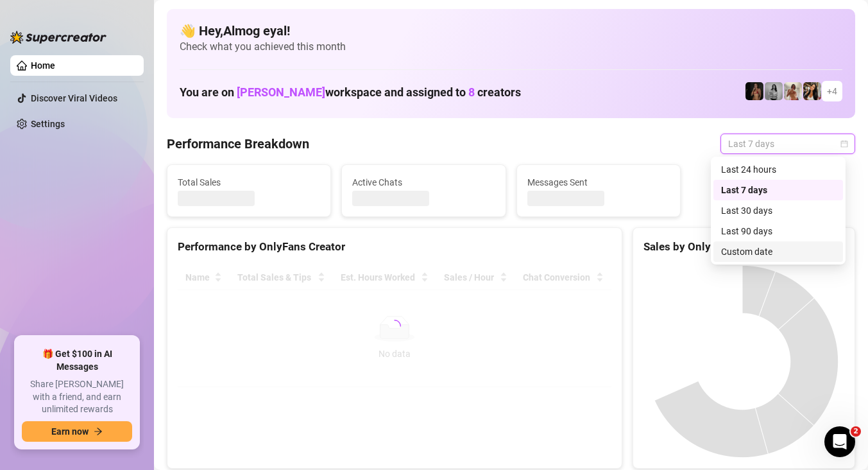  Describe the element at coordinates (98, 432) in the screenshot. I see `span: arrow-right` at that location.